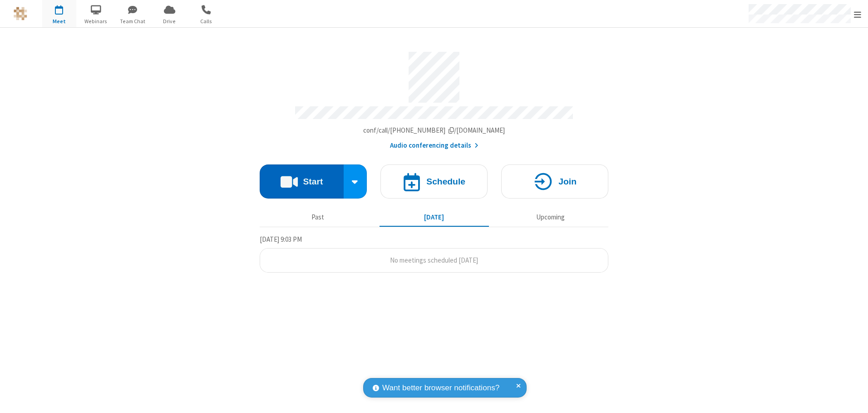 This screenshot has height=413, width=868. I want to click on button: Schedule, so click(434, 181).